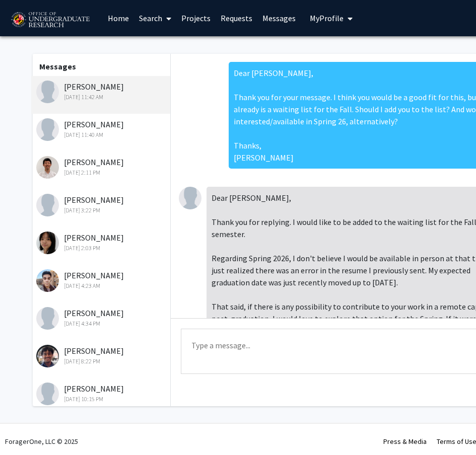 This screenshot has height=455, width=476. I want to click on a: Home, so click(119, 18).